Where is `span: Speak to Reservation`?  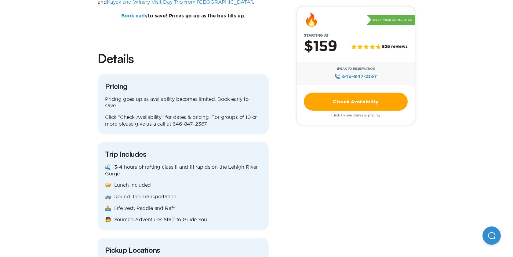 span: Speak to Reservation is located at coordinates (356, 69).